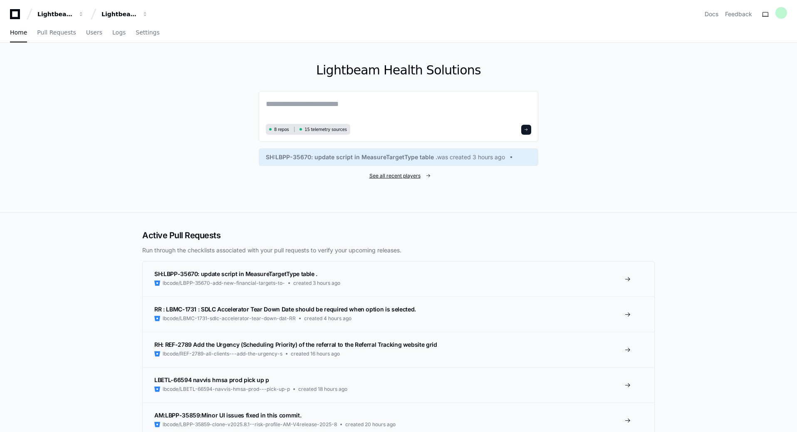 The height and width of the screenshot is (432, 797). Describe the element at coordinates (328, 319) in the screenshot. I see `span: created 4 hours ago` at that location.